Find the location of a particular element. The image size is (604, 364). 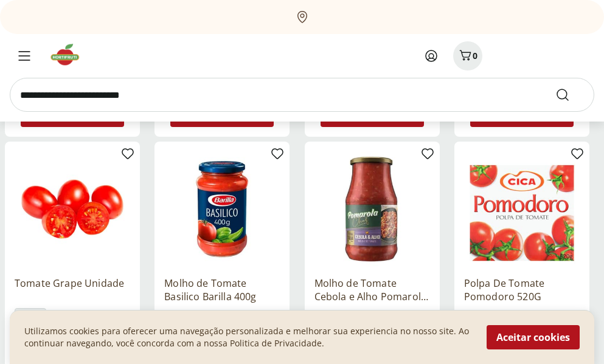

button: Aceitar cookies is located at coordinates (533, 338).